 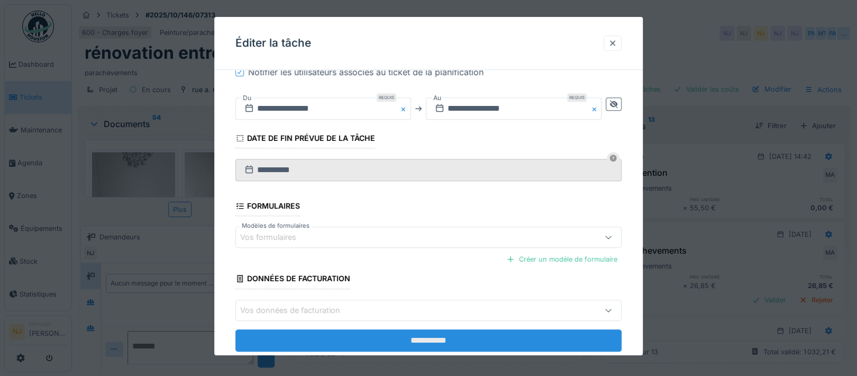 I want to click on div: Date de fin prévue de la tâche, so click(x=305, y=139).